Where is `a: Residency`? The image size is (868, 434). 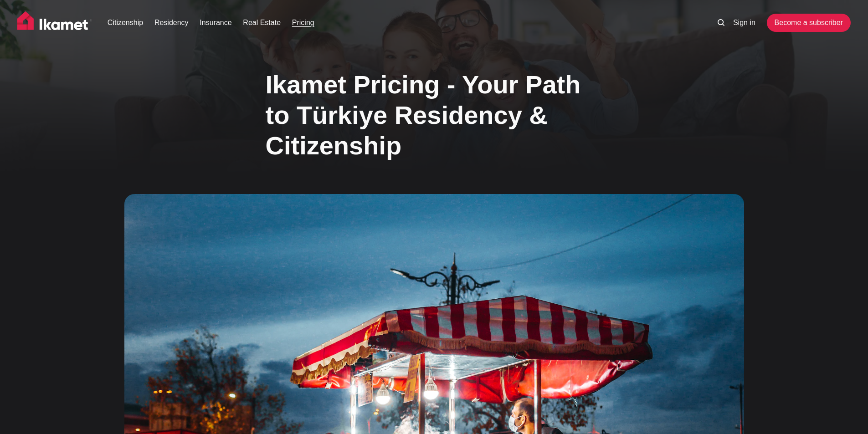 a: Residency is located at coordinates (171, 23).